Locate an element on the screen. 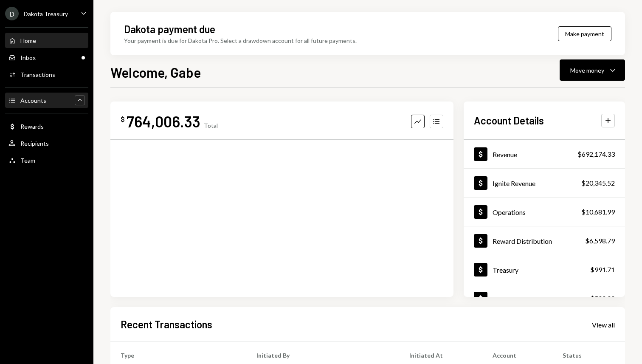  div: Revenue is located at coordinates (505, 154).